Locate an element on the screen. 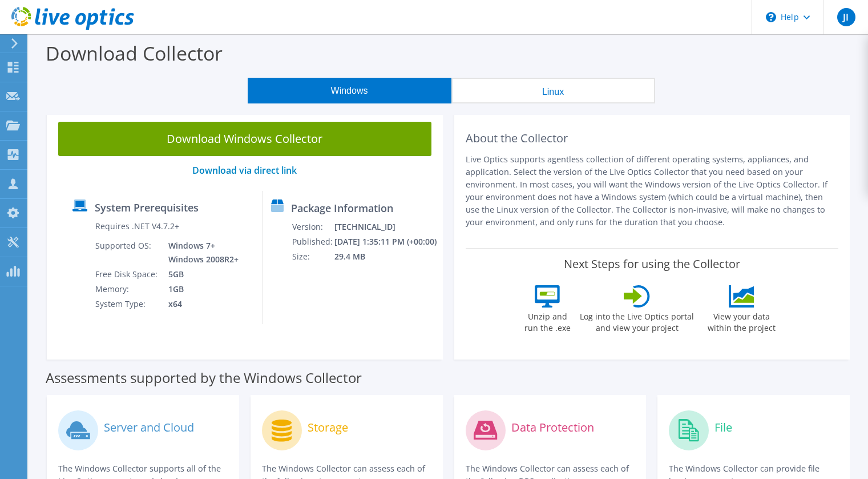 The height and width of the screenshot is (479, 868). td: Version: is located at coordinates (312, 227).